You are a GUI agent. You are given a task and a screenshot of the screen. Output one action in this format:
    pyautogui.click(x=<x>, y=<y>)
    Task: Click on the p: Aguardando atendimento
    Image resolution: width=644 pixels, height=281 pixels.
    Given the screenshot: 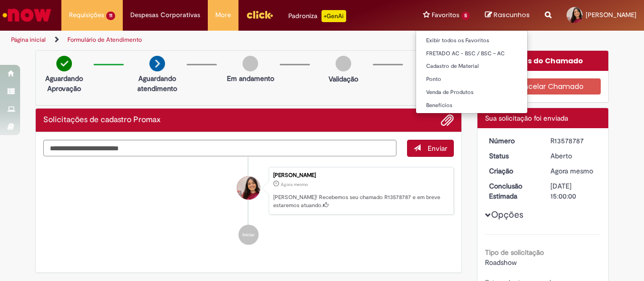 What is the action you would take?
    pyautogui.click(x=157, y=83)
    